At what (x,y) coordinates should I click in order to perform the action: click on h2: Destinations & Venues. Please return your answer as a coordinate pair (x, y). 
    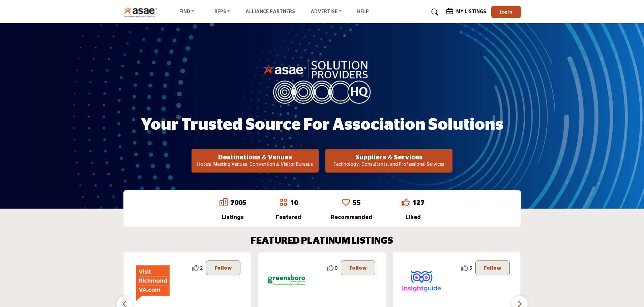
    Looking at the image, I should click on (255, 157).